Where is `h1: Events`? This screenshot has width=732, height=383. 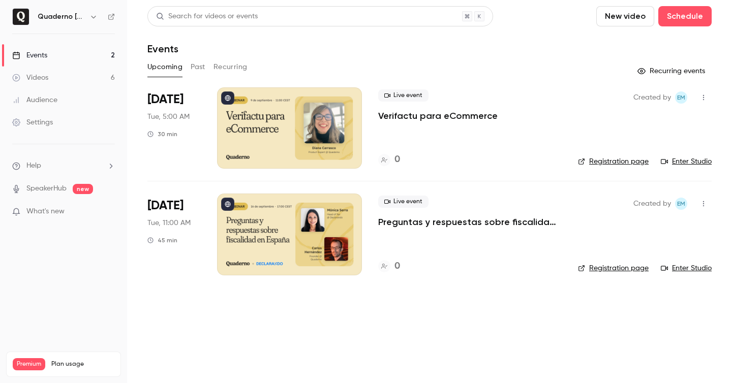
h1: Events is located at coordinates (163, 49).